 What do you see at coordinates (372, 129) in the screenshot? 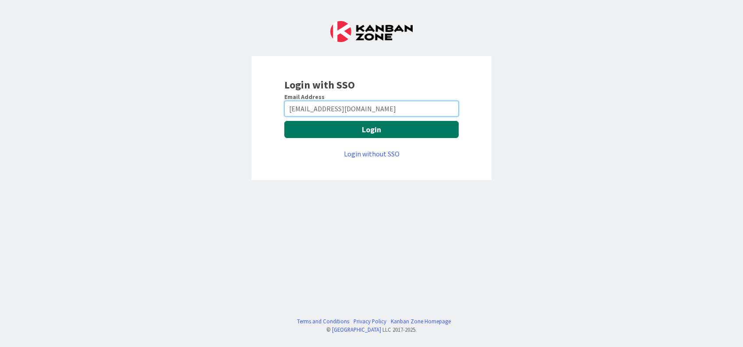
I see `button: Login` at bounding box center [372, 129].